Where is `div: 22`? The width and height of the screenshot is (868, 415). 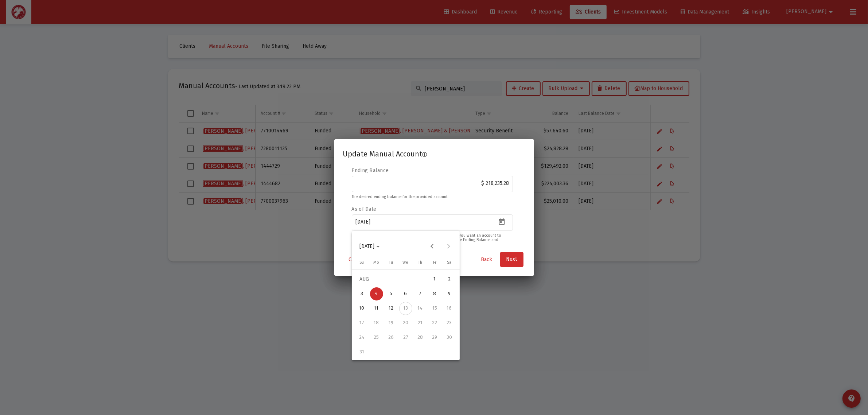 div: 22 is located at coordinates (435, 323).